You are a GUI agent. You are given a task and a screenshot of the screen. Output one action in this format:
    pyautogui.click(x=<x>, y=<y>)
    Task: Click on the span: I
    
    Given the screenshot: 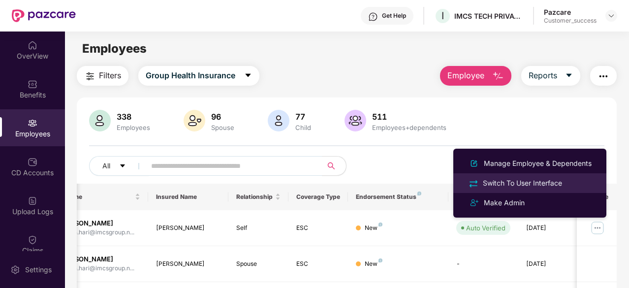 What is the action you would take?
    pyautogui.click(x=443, y=16)
    